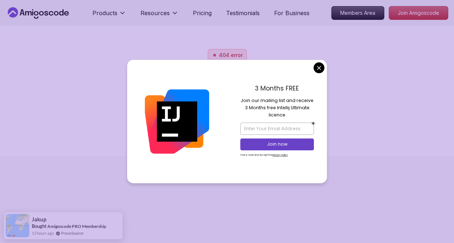 This screenshot has height=243, width=454. Describe the element at coordinates (72, 233) in the screenshot. I see `a: ProveSource` at that location.